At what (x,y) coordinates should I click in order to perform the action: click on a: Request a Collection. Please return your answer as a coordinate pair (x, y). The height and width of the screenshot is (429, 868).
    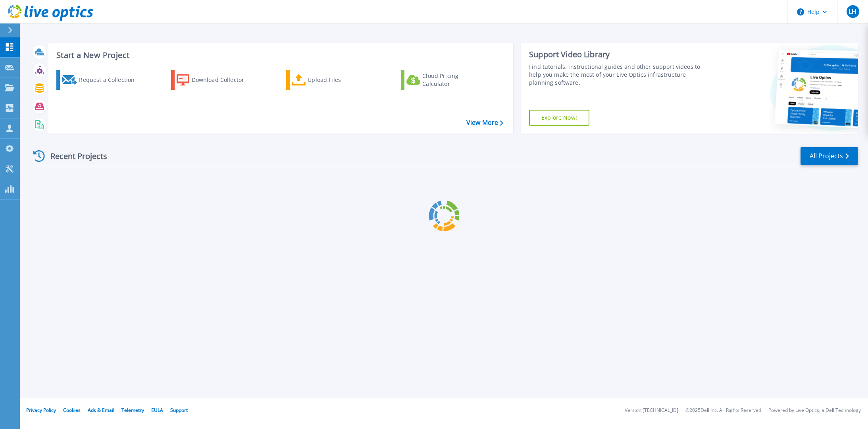
    Looking at the image, I should click on (101, 80).